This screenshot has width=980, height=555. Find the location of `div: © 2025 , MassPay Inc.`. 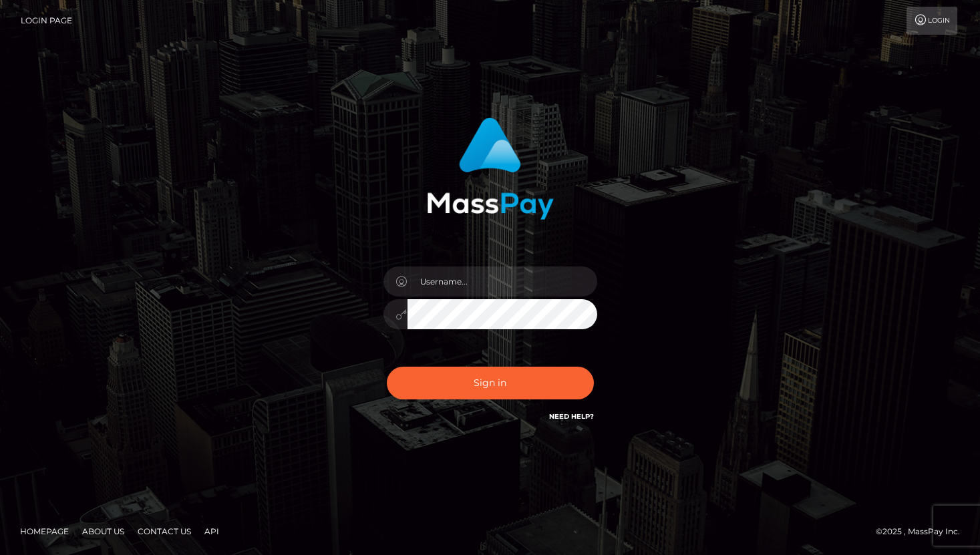

div: © 2025 , MassPay Inc. is located at coordinates (922, 532).